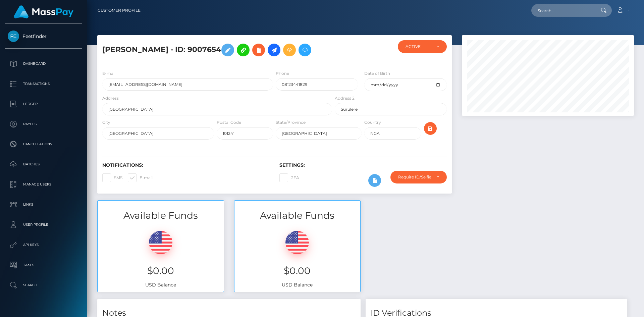 This screenshot has height=317, width=644. What do you see at coordinates (43, 285) in the screenshot?
I see `a: Search` at bounding box center [43, 285].